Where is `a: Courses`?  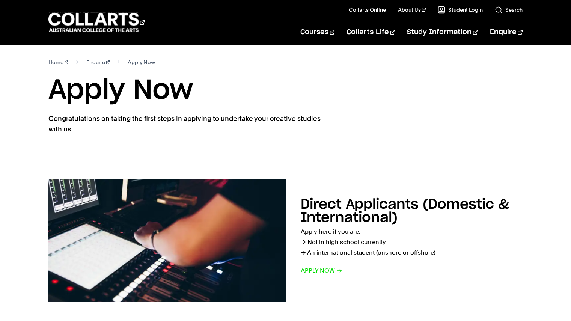 a: Courses is located at coordinates (317, 32).